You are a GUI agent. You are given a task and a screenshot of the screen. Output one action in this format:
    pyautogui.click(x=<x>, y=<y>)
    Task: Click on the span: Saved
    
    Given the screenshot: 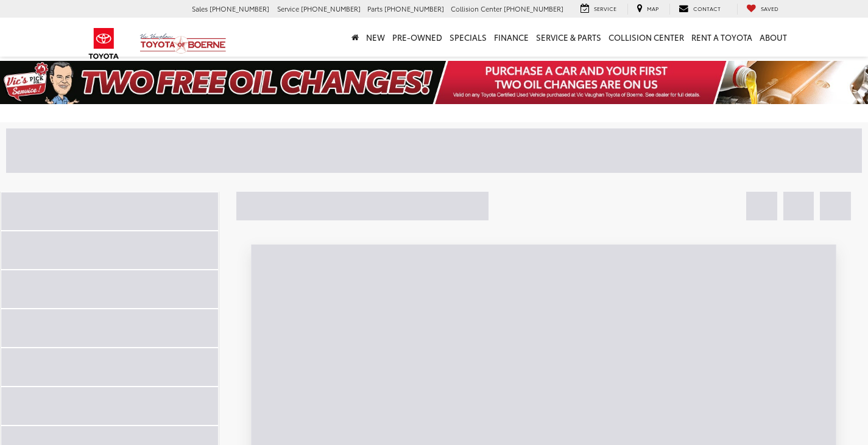 What is the action you would take?
    pyautogui.click(x=769, y=8)
    